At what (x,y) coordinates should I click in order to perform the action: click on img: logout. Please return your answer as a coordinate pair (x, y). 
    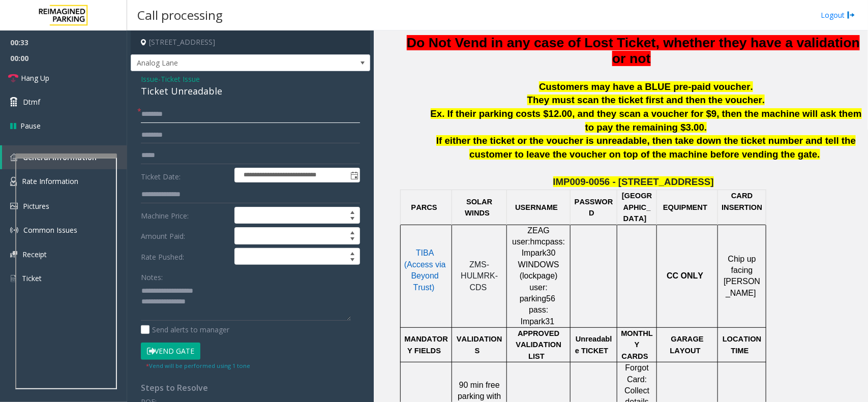
    Looking at the image, I should click on (851, 15).